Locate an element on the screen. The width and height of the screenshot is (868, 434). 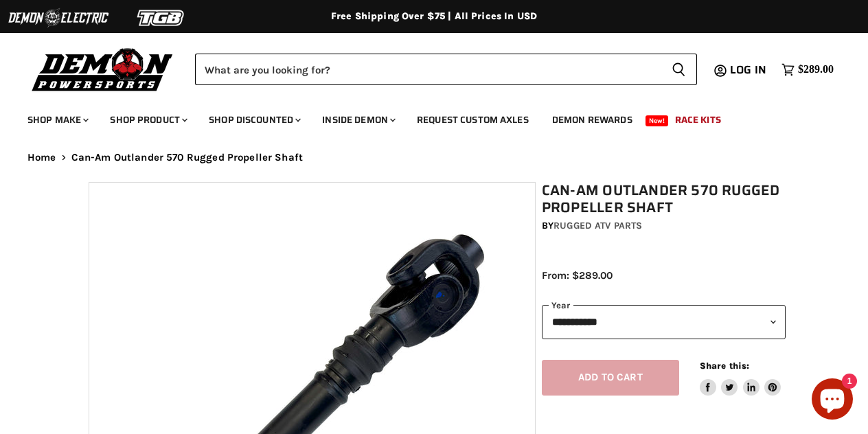
a: Home is located at coordinates (42, 157).